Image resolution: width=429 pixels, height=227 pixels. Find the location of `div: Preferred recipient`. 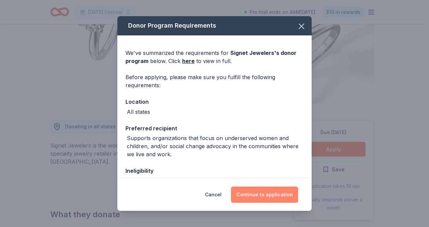

div: Preferred recipient is located at coordinates (215, 129).